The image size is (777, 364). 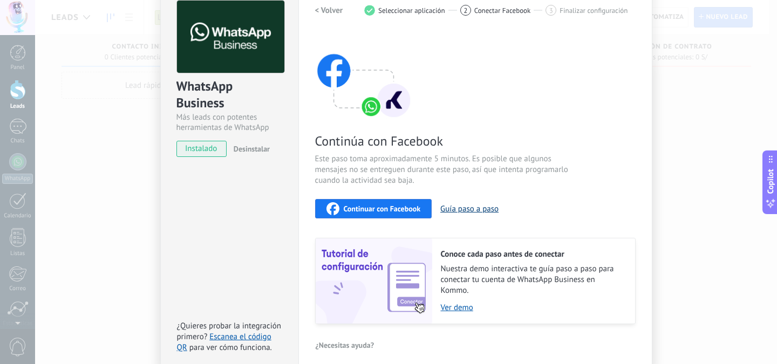 What do you see at coordinates (229, 122) in the screenshot?
I see `div: Más leads con potentes herramientas de WhatsApp` at bounding box center [229, 122].